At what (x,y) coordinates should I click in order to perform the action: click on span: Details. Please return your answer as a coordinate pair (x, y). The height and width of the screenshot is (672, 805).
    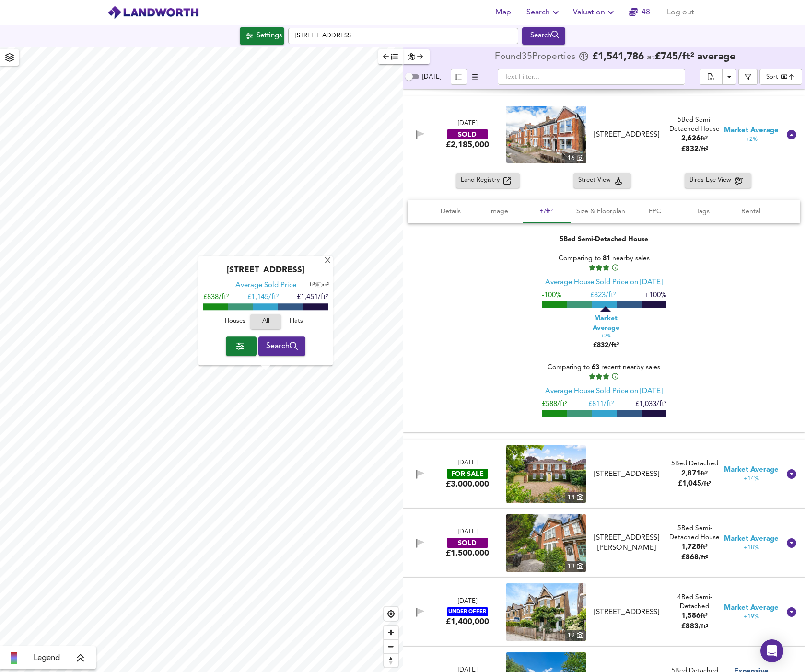
    Looking at the image, I should click on (451, 211).